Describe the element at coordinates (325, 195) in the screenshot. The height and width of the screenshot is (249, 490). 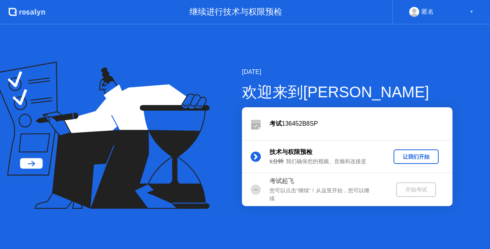
I see `div: 您可以点击”继续”！从这里开始，您可以继续` at that location.